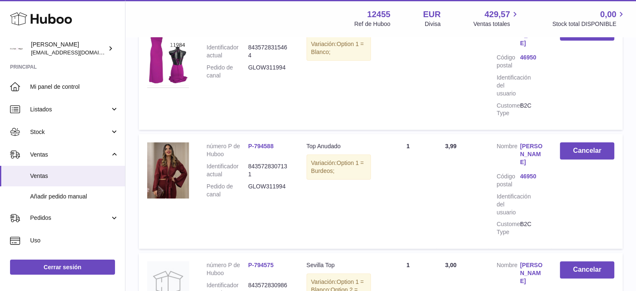 The image size is (636, 291). Describe the element at coordinates (70, 132) in the screenshot. I see `span: Stock` at that location.